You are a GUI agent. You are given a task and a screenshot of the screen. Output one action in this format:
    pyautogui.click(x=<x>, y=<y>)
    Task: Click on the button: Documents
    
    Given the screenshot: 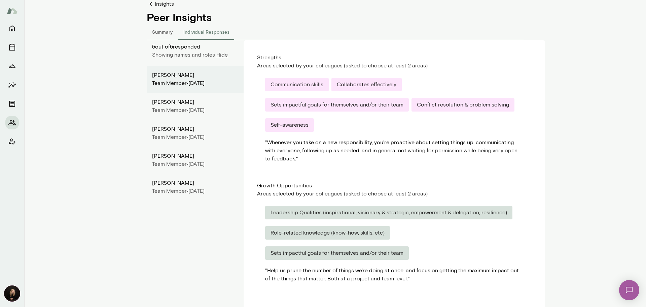 What is the action you would take?
    pyautogui.click(x=12, y=104)
    